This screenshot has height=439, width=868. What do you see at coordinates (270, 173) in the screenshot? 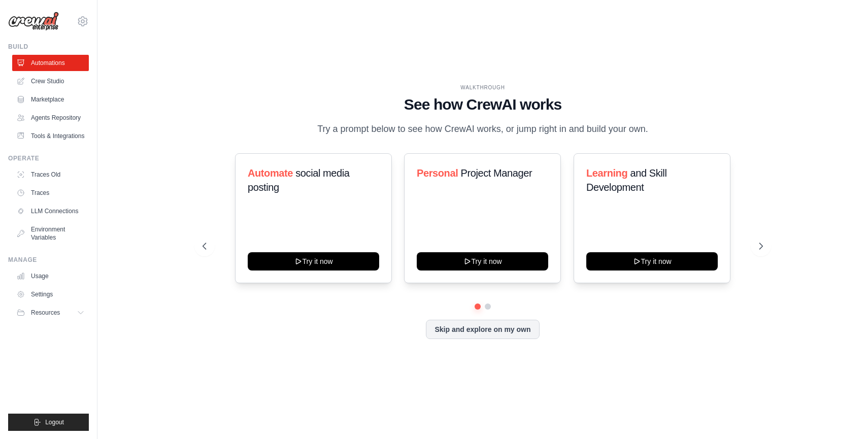
I see `span: Automate` at bounding box center [270, 173].